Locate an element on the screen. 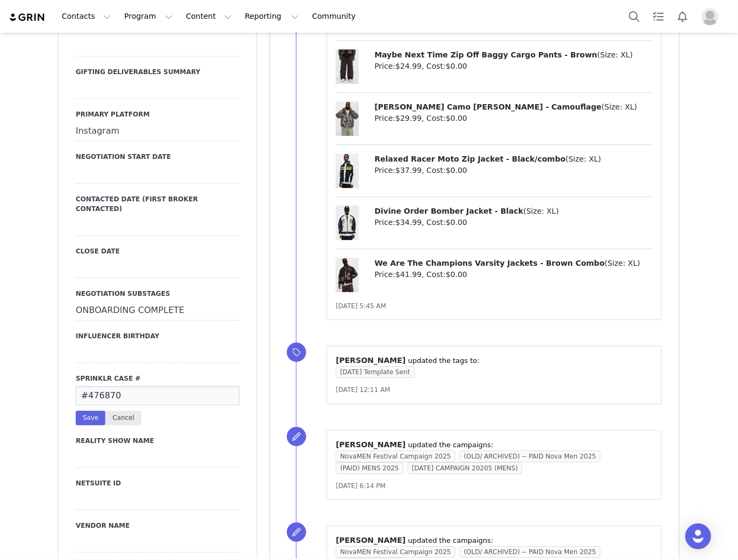 The height and width of the screenshot is (560, 738). button: Contacts is located at coordinates (86, 16).